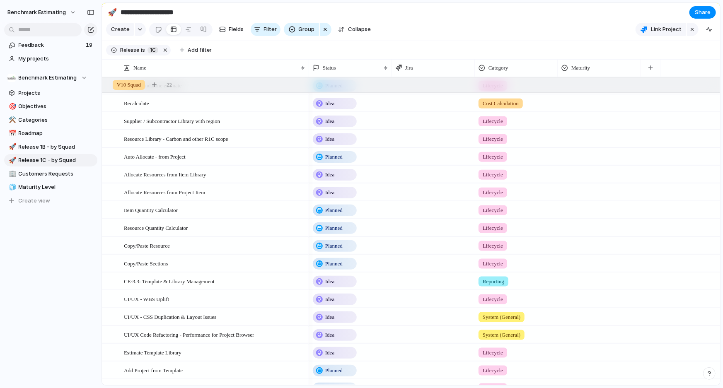  Describe the element at coordinates (703, 12) in the screenshot. I see `button: Share` at that location.